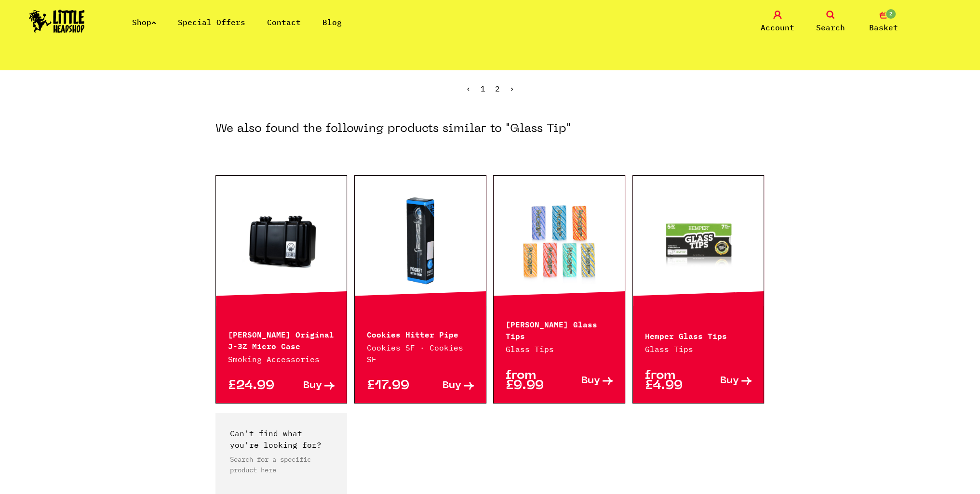  What do you see at coordinates (831, 28) in the screenshot?
I see `span: Search` at bounding box center [831, 28].